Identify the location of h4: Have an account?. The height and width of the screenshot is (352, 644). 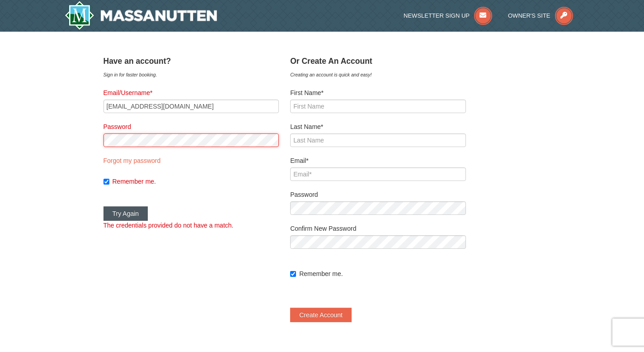
(191, 61).